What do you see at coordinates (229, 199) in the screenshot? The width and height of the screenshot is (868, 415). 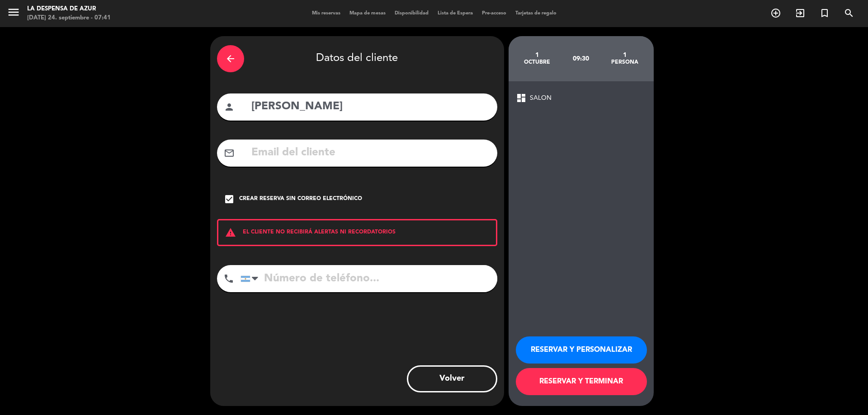 I see `i: check_box` at bounding box center [229, 199].